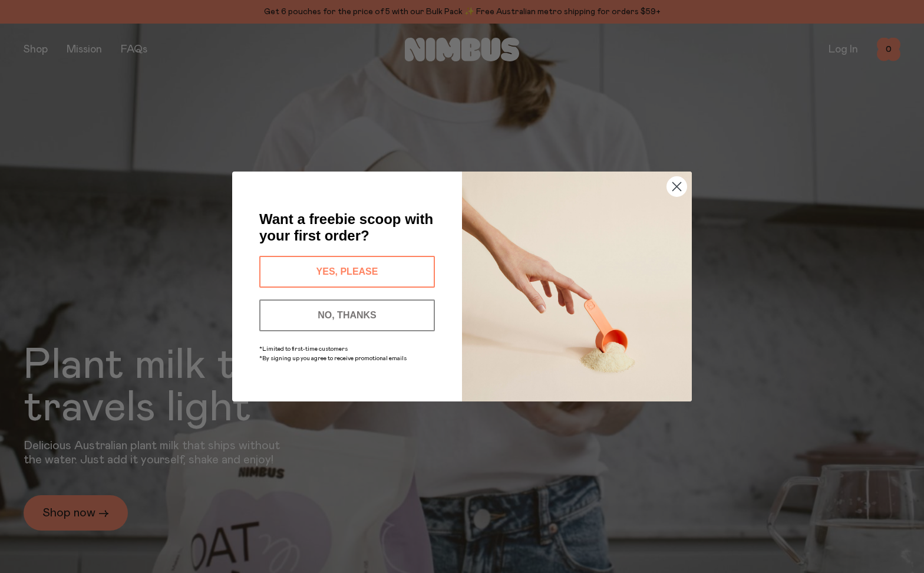  What do you see at coordinates (304, 349) in the screenshot?
I see `span: *Limited to first-time customers` at bounding box center [304, 349].